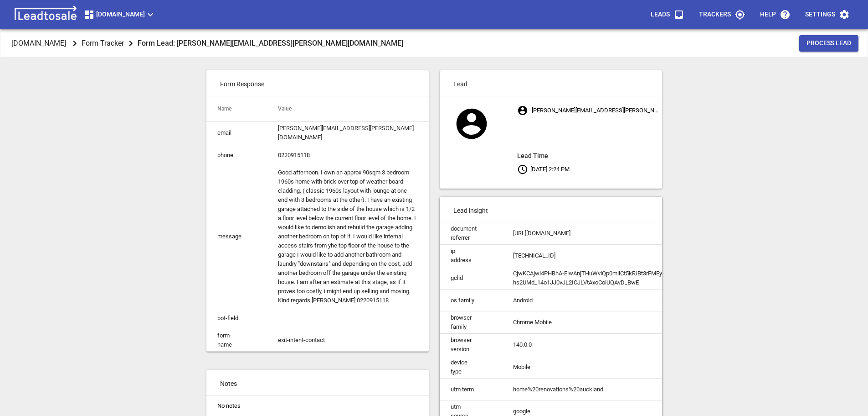  What do you see at coordinates (596, 389) in the screenshot?
I see `td: home%20renovations%20auckland` at bounding box center [596, 389].